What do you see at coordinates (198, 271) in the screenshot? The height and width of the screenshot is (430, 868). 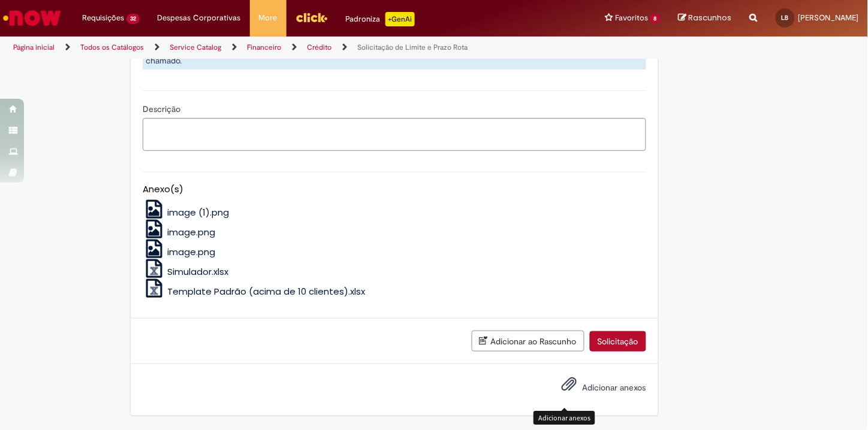 I see `span: Simulador.xlsx` at bounding box center [198, 271].